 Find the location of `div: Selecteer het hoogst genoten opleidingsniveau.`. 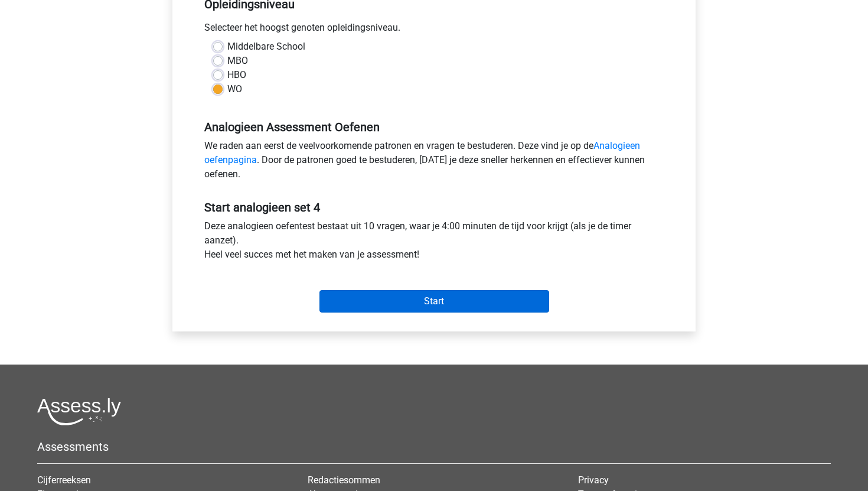

div: Selecteer het hoogst genoten opleidingsniveau. is located at coordinates (434, 30).